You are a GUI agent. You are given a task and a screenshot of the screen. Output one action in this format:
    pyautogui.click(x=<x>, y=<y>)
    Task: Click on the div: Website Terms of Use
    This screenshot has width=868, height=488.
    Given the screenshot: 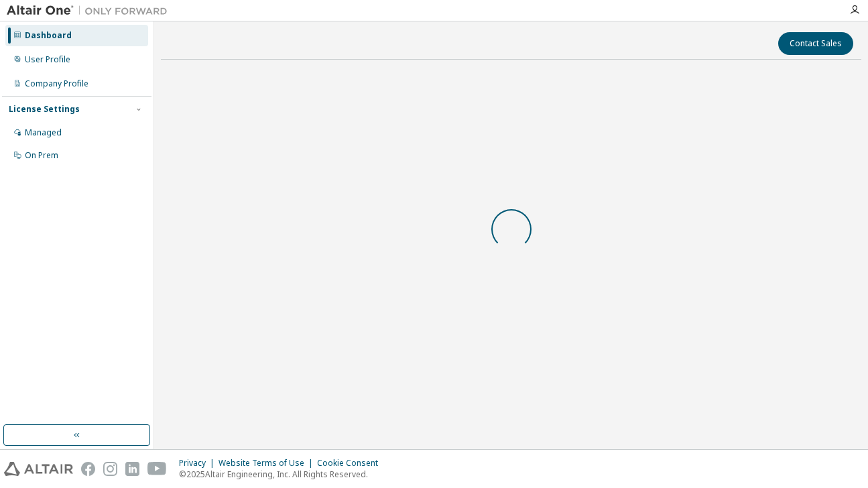 What is the action you would take?
    pyautogui.click(x=267, y=463)
    